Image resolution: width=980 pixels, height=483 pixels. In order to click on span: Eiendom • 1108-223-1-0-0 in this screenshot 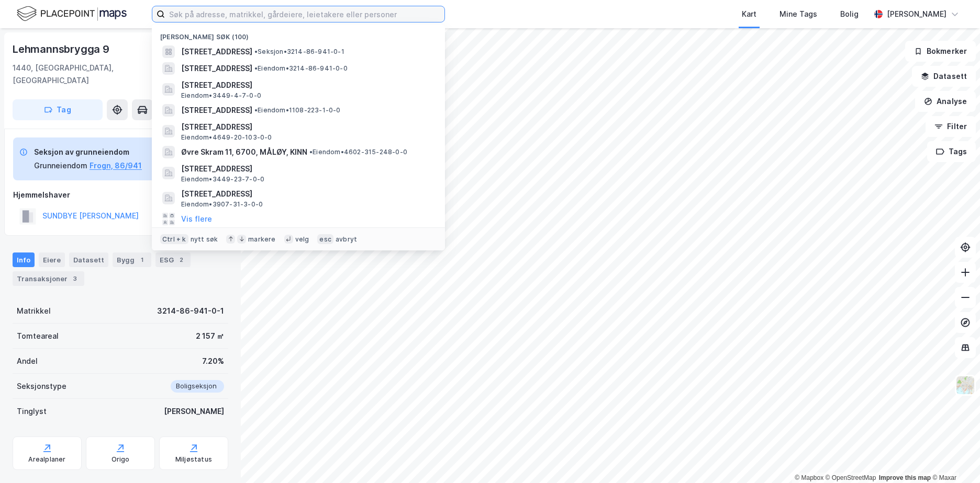, I will do `click(298, 110)`.